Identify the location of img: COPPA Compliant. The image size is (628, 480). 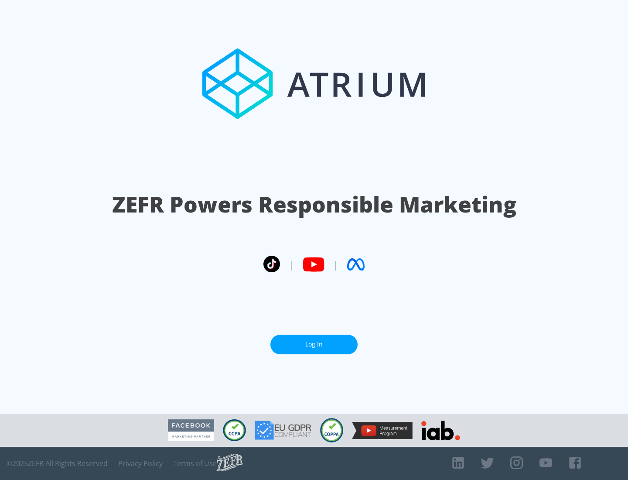
(331, 430).